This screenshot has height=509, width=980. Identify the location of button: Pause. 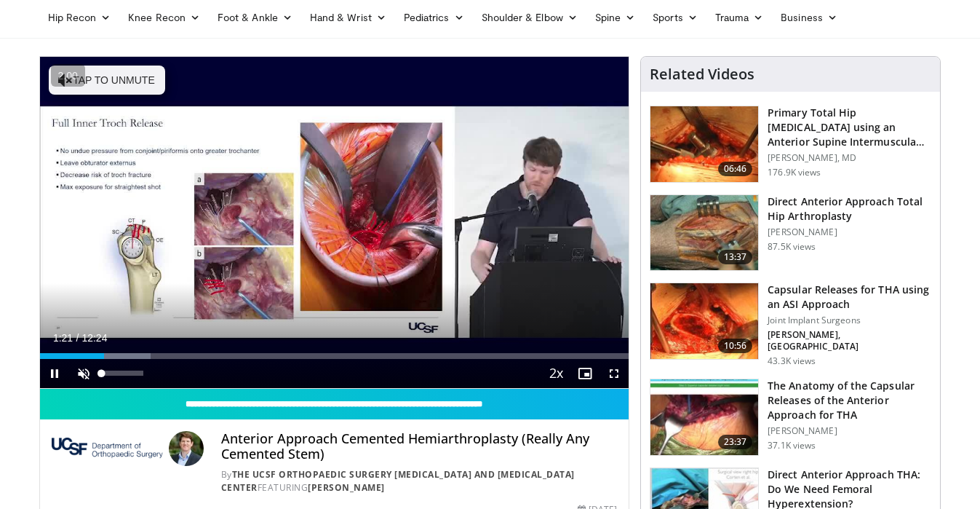
(55, 374).